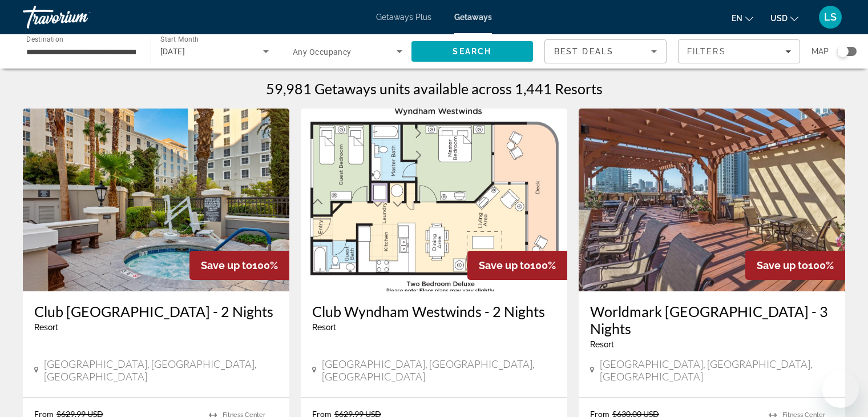 The width and height of the screenshot is (868, 417). What do you see at coordinates (45, 39) in the screenshot?
I see `span: Destination` at bounding box center [45, 39].